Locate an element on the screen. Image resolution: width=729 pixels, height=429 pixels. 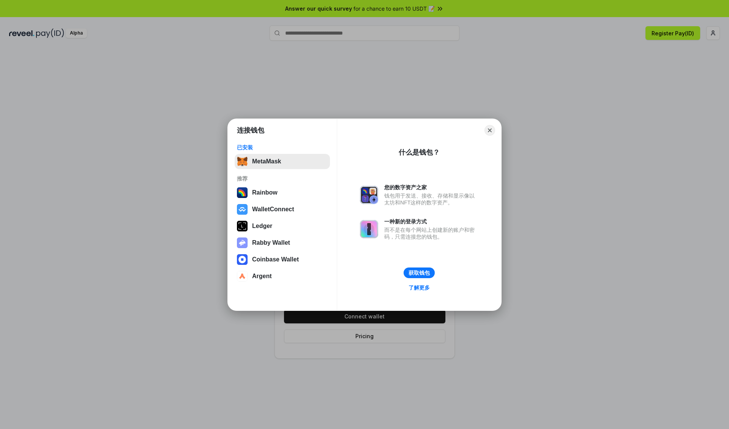
div: 一种新的登录方式 is located at coordinates (432, 221).